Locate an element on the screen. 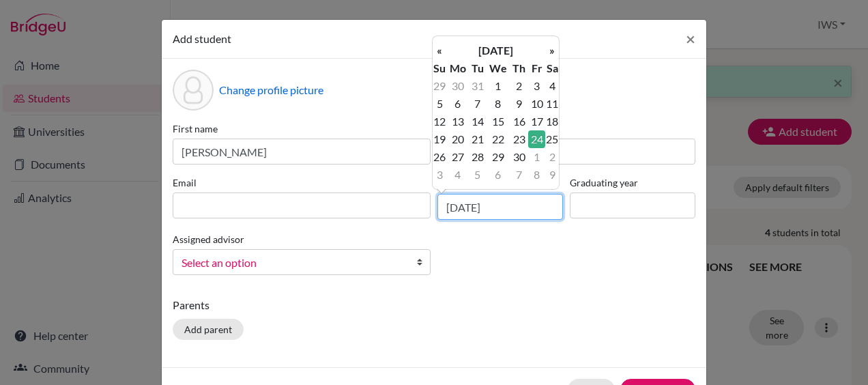  th: Su is located at coordinates (439, 68).